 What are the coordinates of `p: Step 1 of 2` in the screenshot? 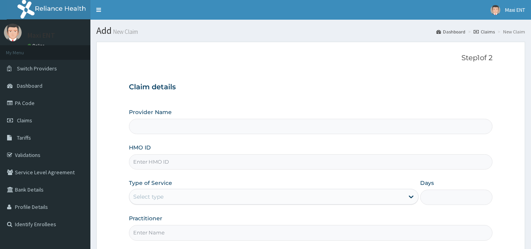 It's located at (311, 58).